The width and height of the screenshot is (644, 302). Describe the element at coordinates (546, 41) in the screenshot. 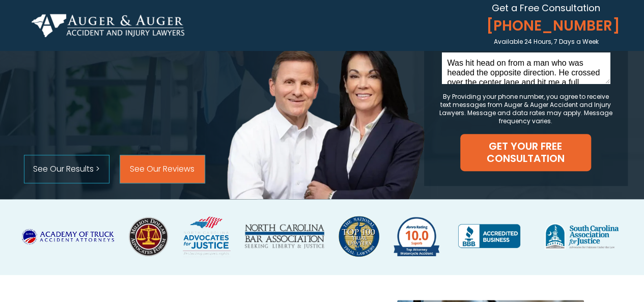

I see `span: Available 24 Hours, 7 Days a Week` at that location.